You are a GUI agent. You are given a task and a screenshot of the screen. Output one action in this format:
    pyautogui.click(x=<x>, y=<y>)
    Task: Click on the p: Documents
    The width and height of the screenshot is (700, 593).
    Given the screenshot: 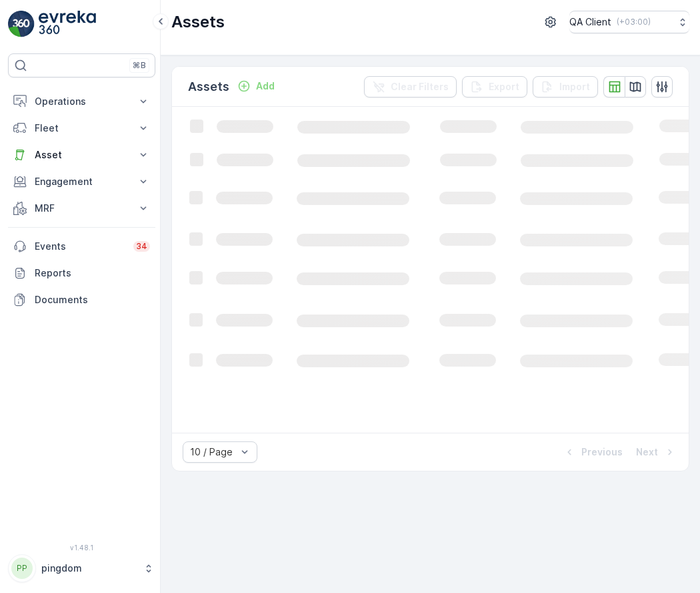 What is the action you would take?
    pyautogui.click(x=92, y=300)
    